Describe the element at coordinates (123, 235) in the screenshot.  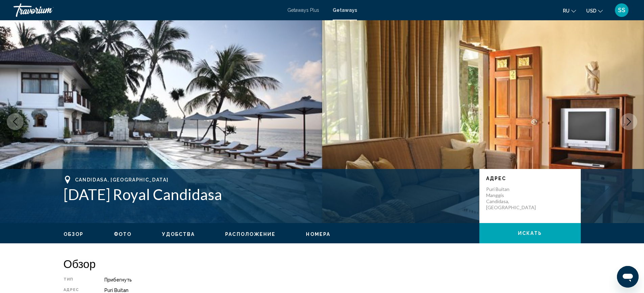
I see `span: Фото` at that location.